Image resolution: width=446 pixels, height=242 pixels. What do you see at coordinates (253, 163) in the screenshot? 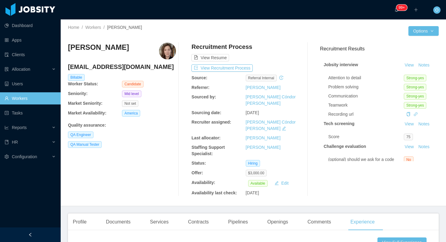
I see `span: Hiring` at bounding box center [253, 163].